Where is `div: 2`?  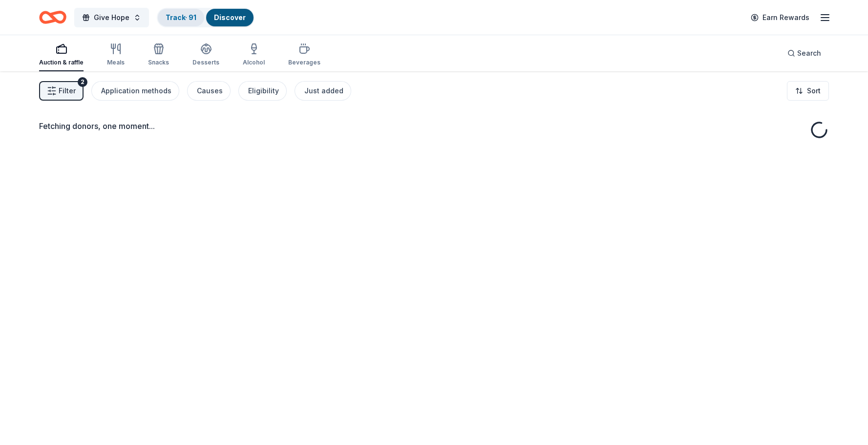 div: 2 is located at coordinates (82, 82).